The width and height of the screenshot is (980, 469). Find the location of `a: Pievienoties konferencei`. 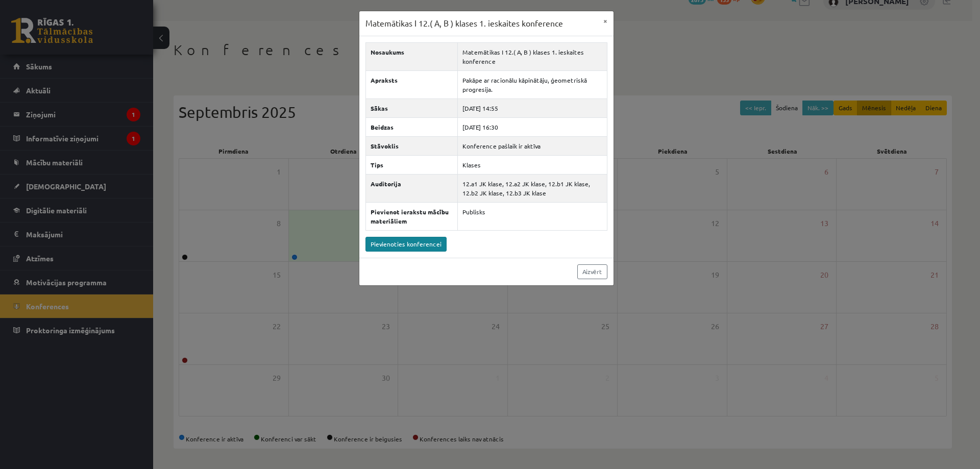

a: Pievienoties konferencei is located at coordinates (406, 244).